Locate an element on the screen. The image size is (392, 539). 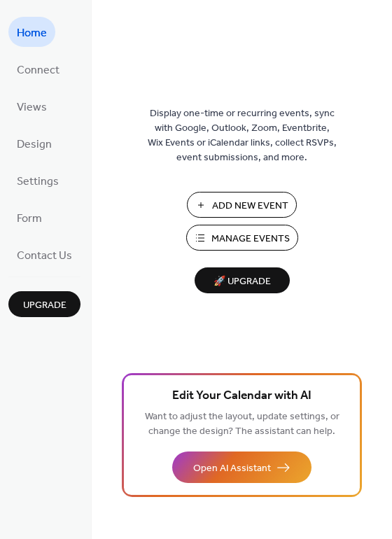
span: Home is located at coordinates (32, 33).